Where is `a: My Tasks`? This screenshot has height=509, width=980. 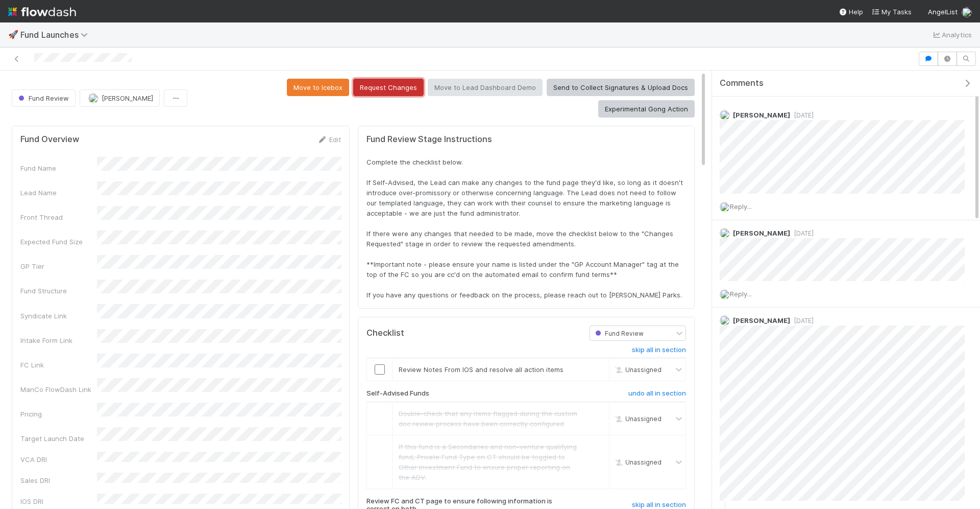 a: My Tasks is located at coordinates (891, 12).